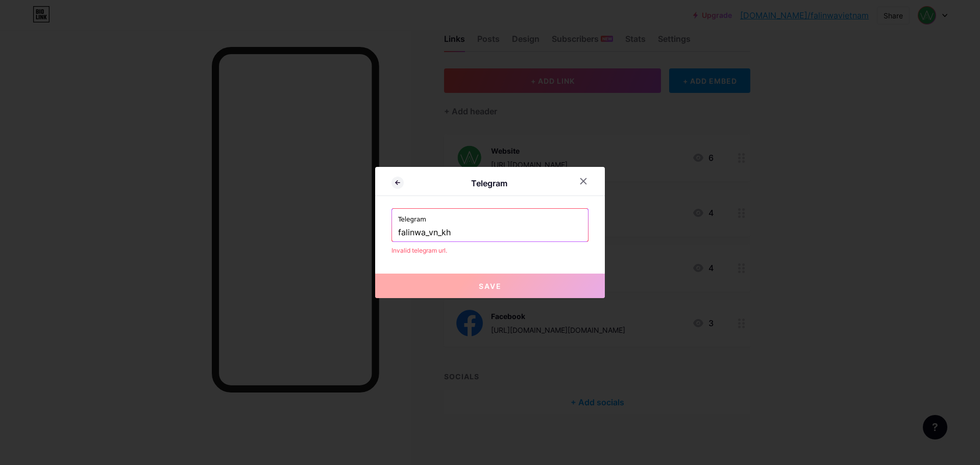  What do you see at coordinates (490, 286) in the screenshot?
I see `span: Save` at bounding box center [490, 286].